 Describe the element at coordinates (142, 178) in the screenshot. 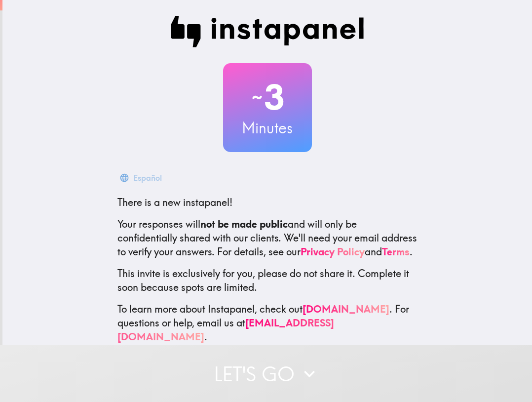

I see `button: Español` at that location.